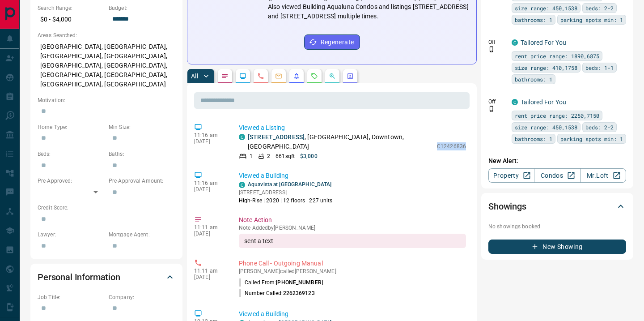 The image size is (644, 321). What do you see at coordinates (299, 294) in the screenshot?
I see `span: 2262369123` at bounding box center [299, 294].